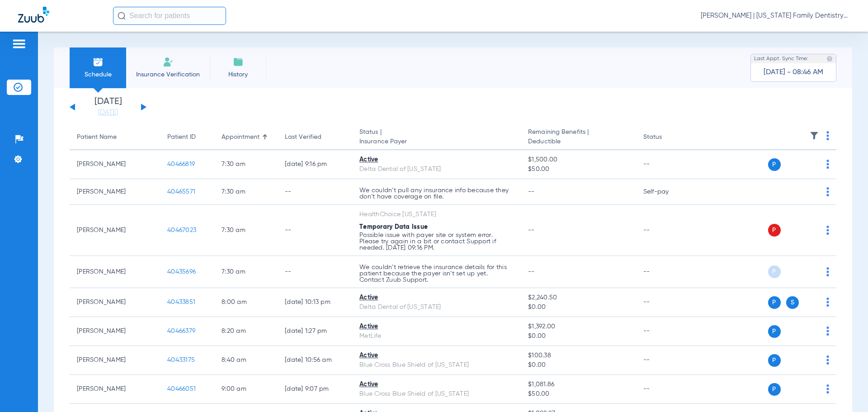 This screenshot has height=412, width=868. Describe the element at coordinates (578, 137) in the screenshot. I see `th: Remaining Benefits |` at that location.